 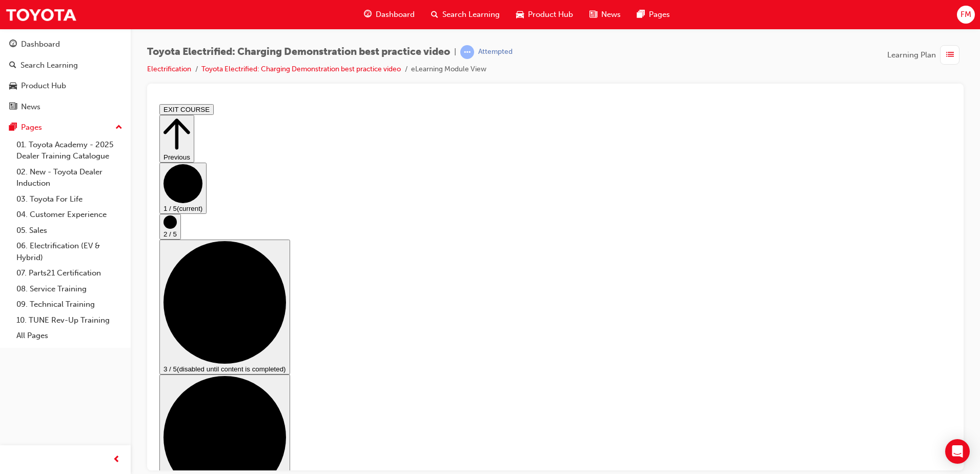 What do you see at coordinates (298, 52) in the screenshot?
I see `span: Toyota Electrified: Charging Demonstration best practice video` at bounding box center [298, 52].